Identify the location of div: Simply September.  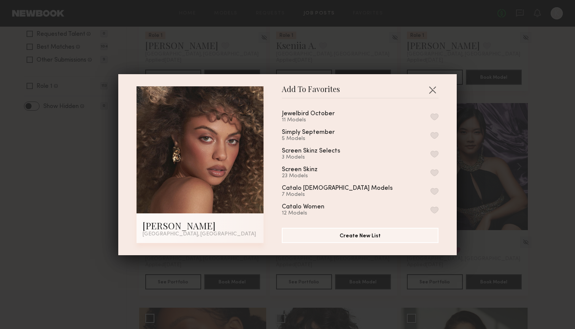
(308, 132).